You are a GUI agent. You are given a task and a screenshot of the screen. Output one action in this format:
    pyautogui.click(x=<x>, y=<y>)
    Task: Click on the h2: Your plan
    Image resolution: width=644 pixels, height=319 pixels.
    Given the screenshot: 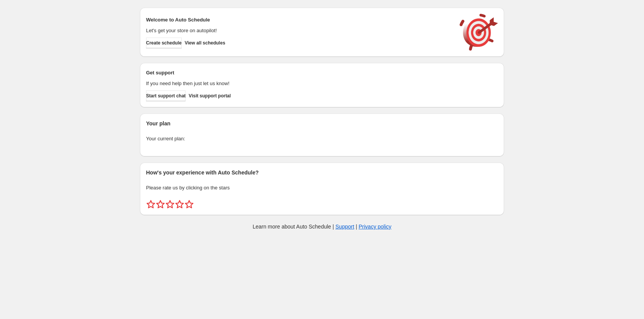 What is the action you would take?
    pyautogui.click(x=322, y=123)
    